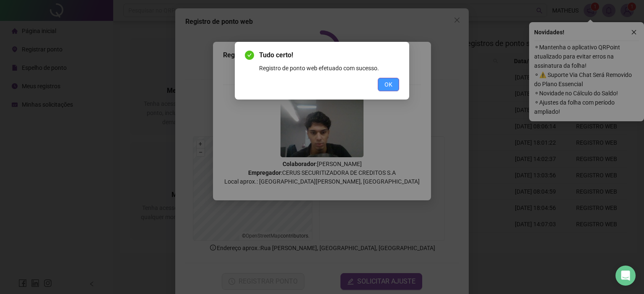  Describe the element at coordinates (249, 55) in the screenshot. I see `span: check-circle` at that location.